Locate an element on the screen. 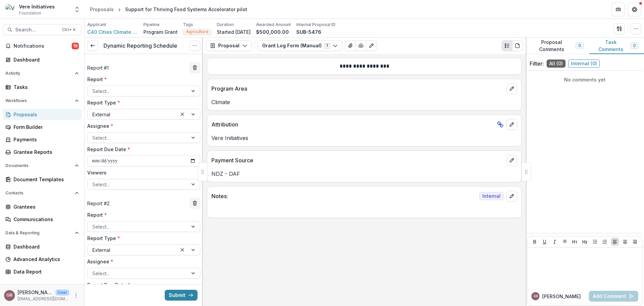  button: Underline is located at coordinates (544, 242).